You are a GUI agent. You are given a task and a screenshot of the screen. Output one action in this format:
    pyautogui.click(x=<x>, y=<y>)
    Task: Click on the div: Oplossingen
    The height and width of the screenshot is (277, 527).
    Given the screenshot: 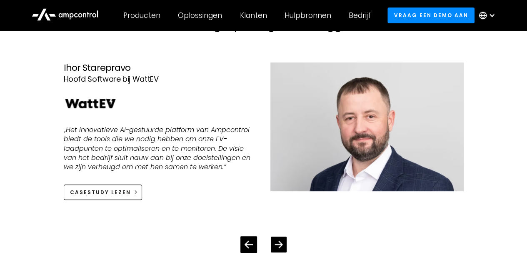 What is the action you would take?
    pyautogui.click(x=200, y=15)
    